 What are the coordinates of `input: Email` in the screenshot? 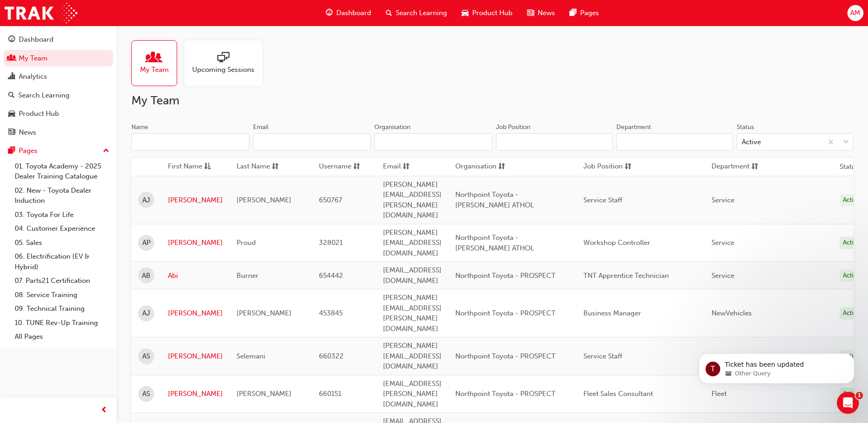 It's located at (312, 142).